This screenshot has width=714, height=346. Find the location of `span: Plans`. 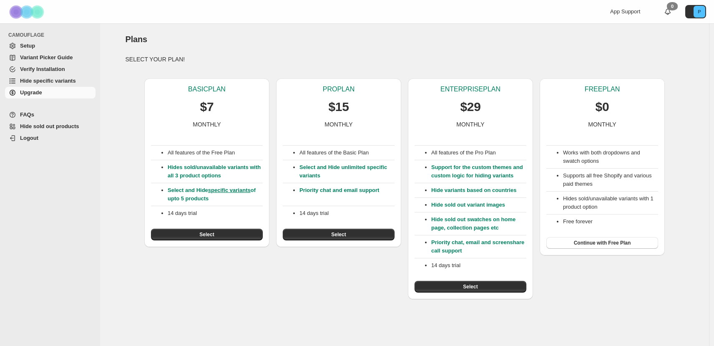

span: Plans is located at coordinates (136, 39).